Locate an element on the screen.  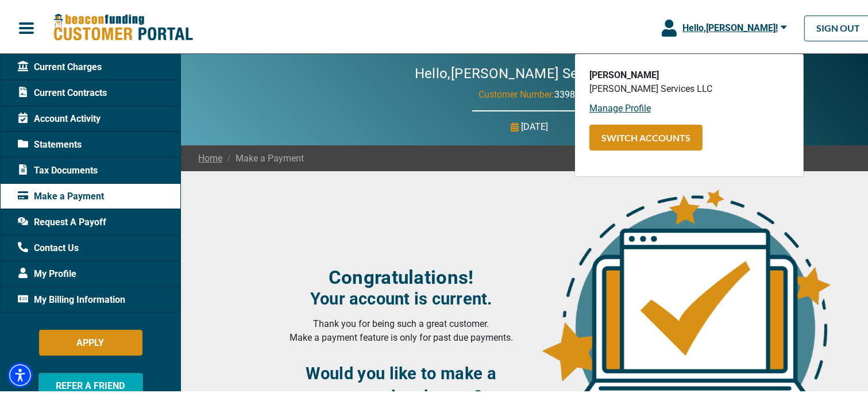
span: My Profile is located at coordinates (47, 271).